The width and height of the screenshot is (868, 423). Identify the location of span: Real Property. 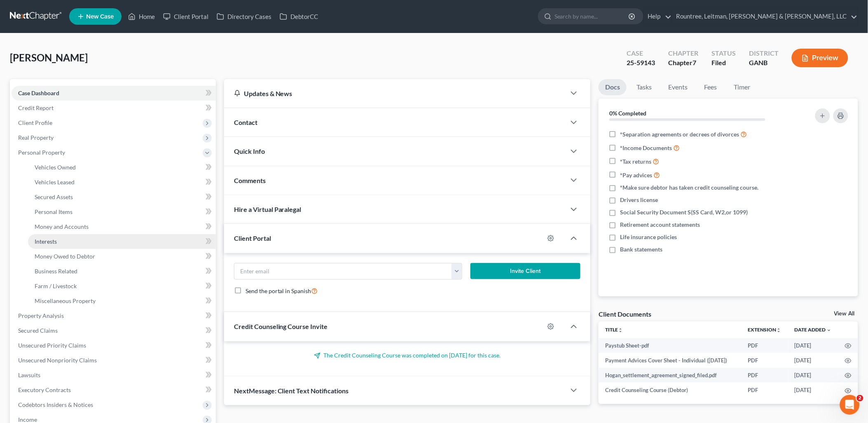
(36, 137).